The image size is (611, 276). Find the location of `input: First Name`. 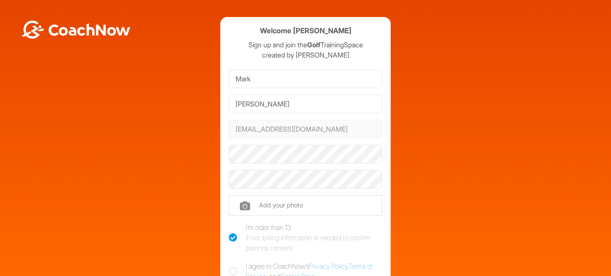

input: First Name is located at coordinates (305, 79).